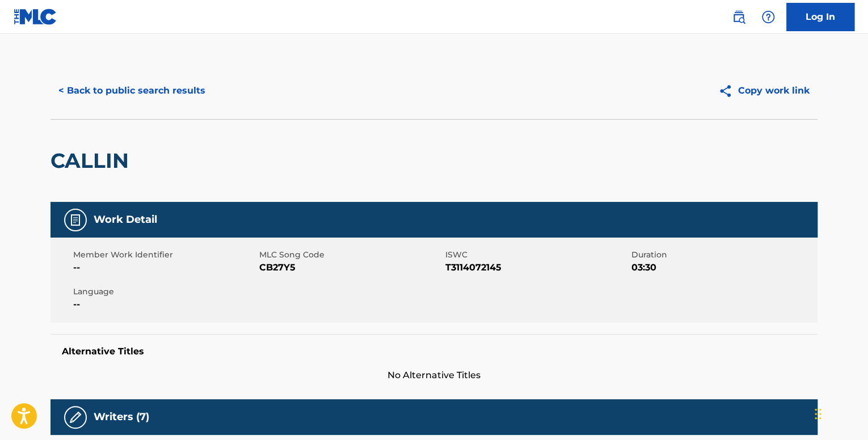  Describe the element at coordinates (739, 17) in the screenshot. I see `a: Public Search` at that location.